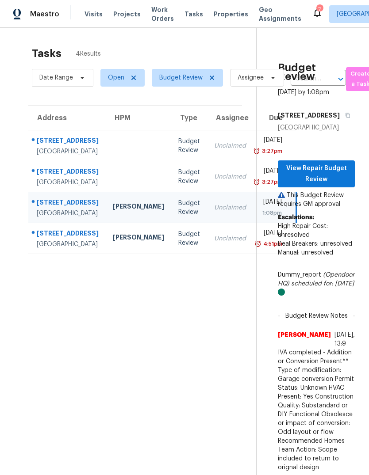 This screenshot has height=475, width=369. I want to click on span: View Repair Budget Review, so click(316, 174).